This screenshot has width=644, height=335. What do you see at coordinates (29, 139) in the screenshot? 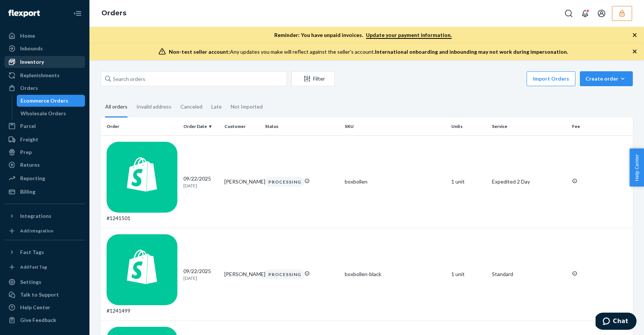
I see `div: Freight` at bounding box center [29, 139].